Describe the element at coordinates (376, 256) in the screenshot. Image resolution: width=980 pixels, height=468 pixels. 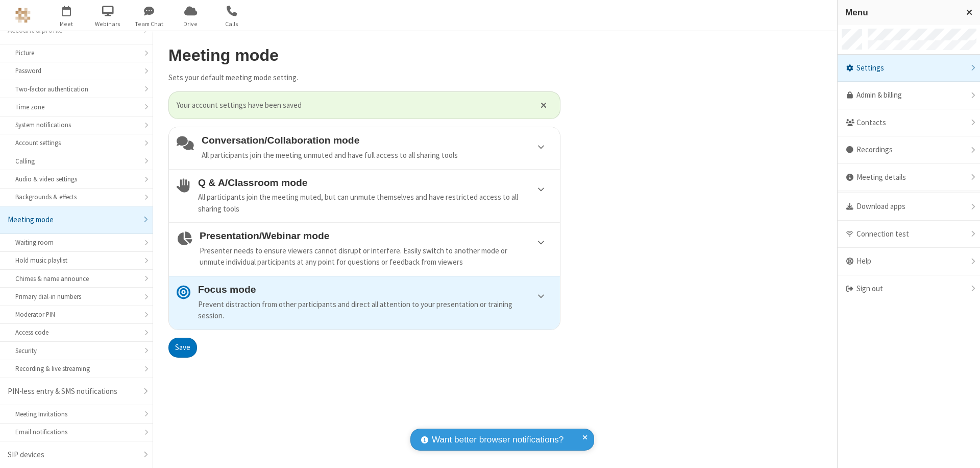
I see `div: Presenter needs to ensure viewers cannot disrupt or interfere. Easily switch to another mode or u...` at that location.